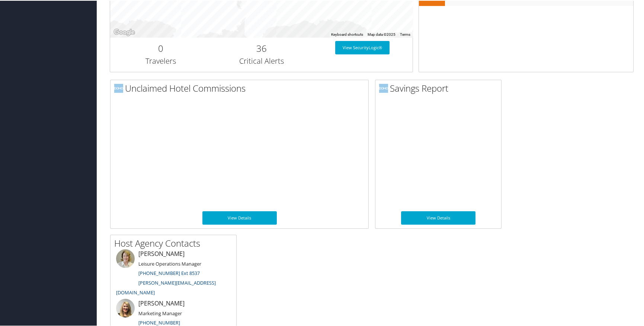 The width and height of the screenshot is (644, 326). What do you see at coordinates (405, 34) in the screenshot?
I see `a: Terms (opens in new tab)` at bounding box center [405, 34].